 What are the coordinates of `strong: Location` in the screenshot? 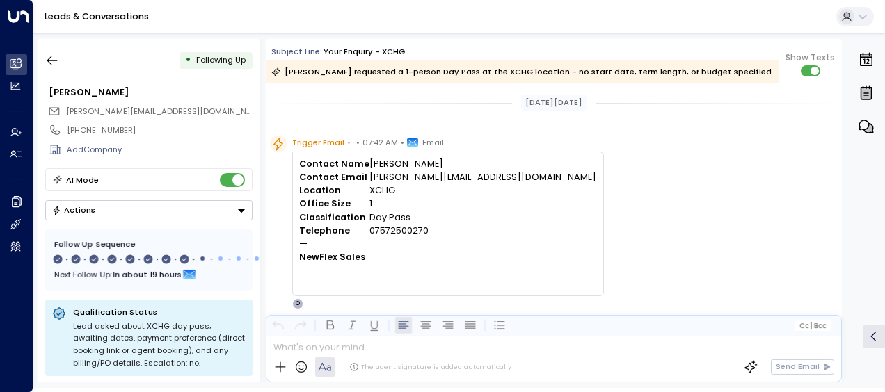 It's located at (320, 190).